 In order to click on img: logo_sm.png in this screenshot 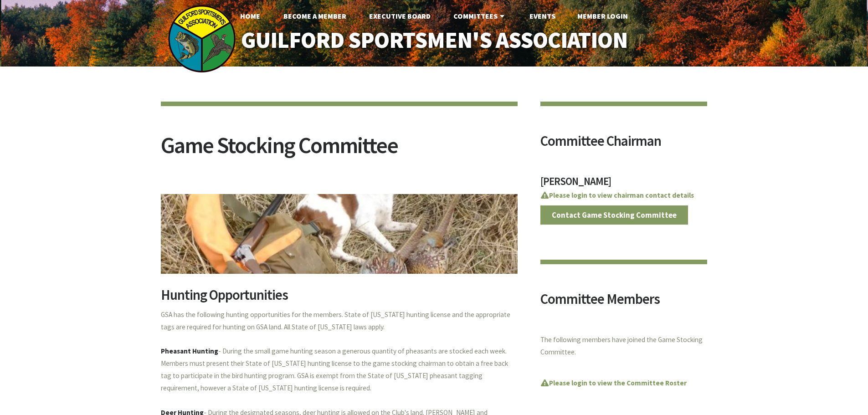, I will do `click(202, 39)`.